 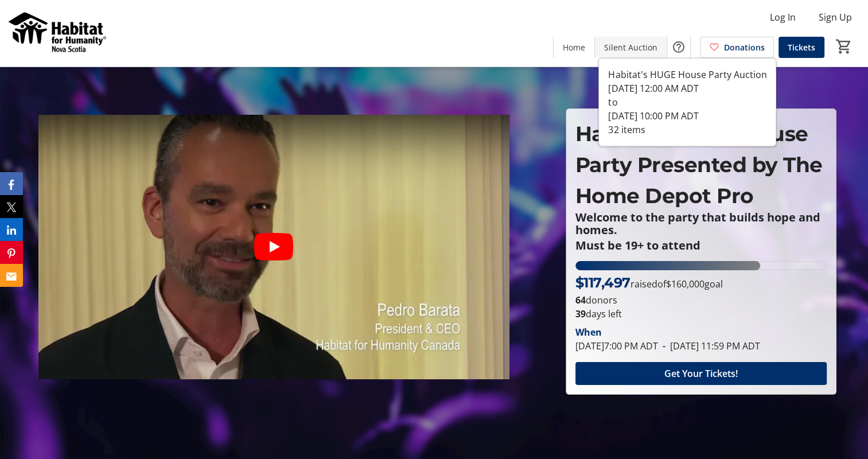 What do you see at coordinates (701, 245) in the screenshot?
I see `p: Must be 19+ to attend` at bounding box center [701, 245].